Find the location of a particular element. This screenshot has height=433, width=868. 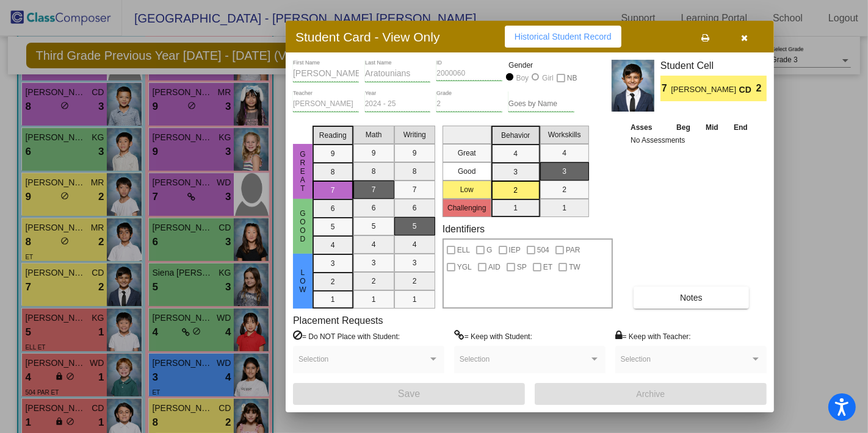

span: Great is located at coordinates (302, 171).